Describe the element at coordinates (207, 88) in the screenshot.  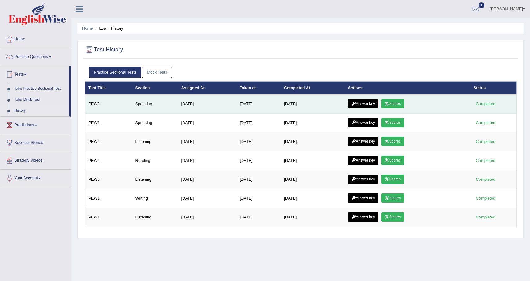
I see `th: Assigned At` at that location.